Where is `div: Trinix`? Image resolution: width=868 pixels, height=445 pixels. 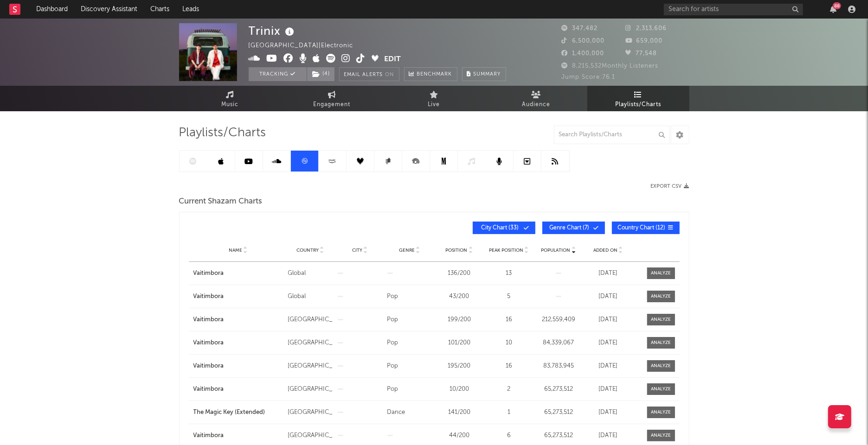 div: Trinix is located at coordinates (273, 31).